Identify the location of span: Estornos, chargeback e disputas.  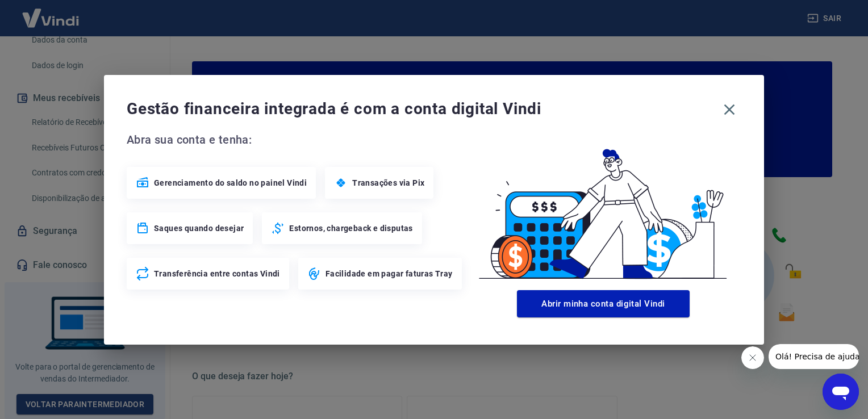
(350, 228).